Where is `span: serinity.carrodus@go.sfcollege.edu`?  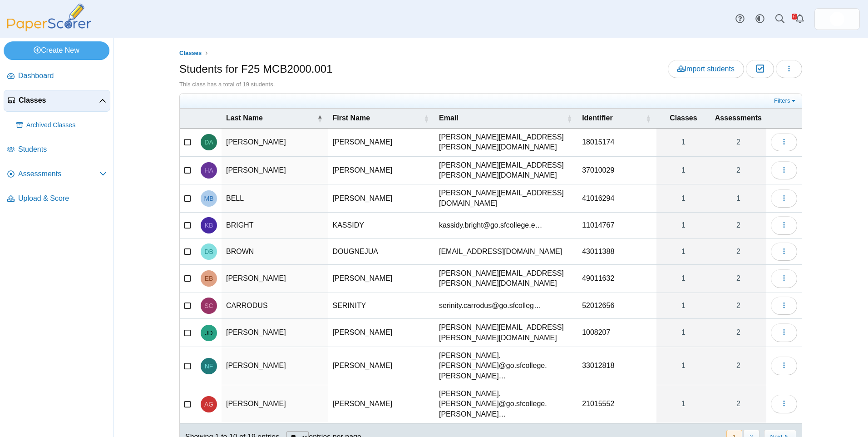
span: serinity.carrodus@go.sfcollege.edu is located at coordinates (490, 305).